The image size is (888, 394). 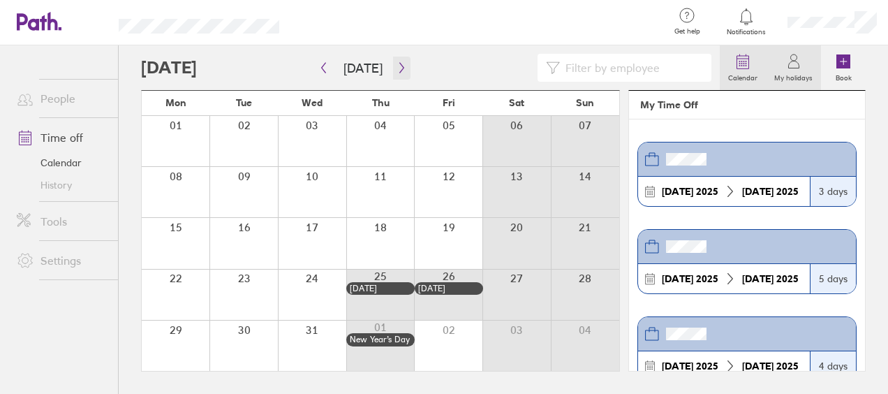 I want to click on a: Notifications, so click(x=746, y=22).